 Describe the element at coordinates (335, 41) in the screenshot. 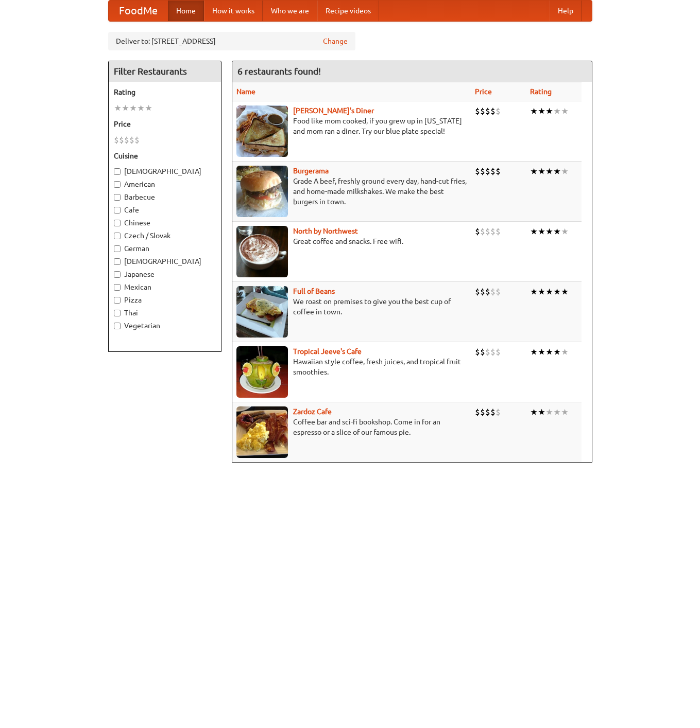

I see `a: Change` at that location.